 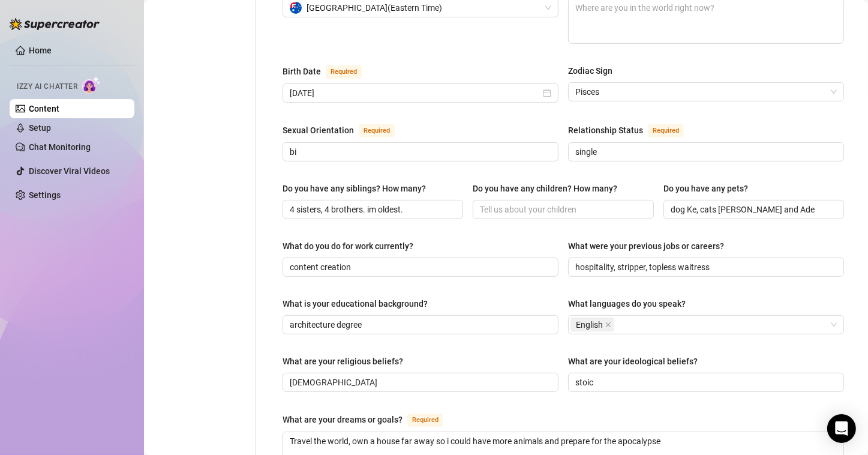 I want to click on label: What are your religious beliefs?, so click(x=347, y=361).